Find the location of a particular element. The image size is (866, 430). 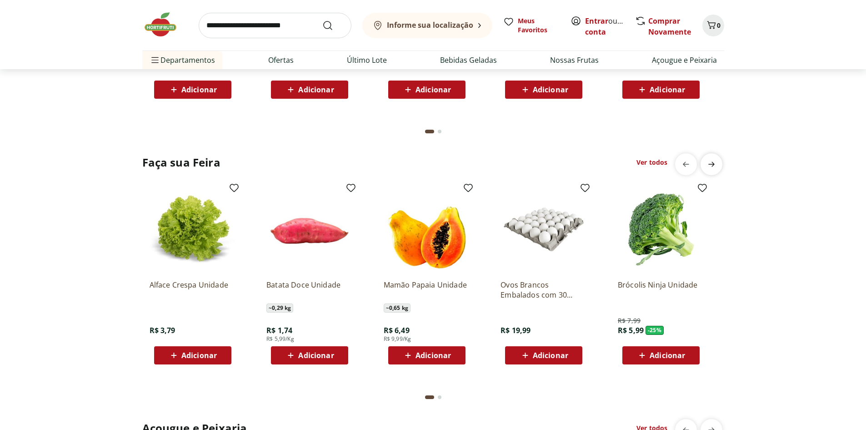

a: Bebidas Geladas is located at coordinates (468, 60).